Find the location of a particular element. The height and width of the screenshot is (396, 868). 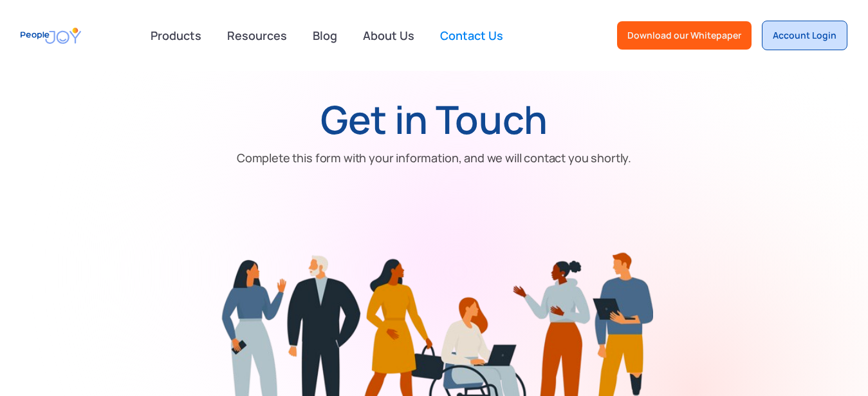

div: Products is located at coordinates (175, 36).